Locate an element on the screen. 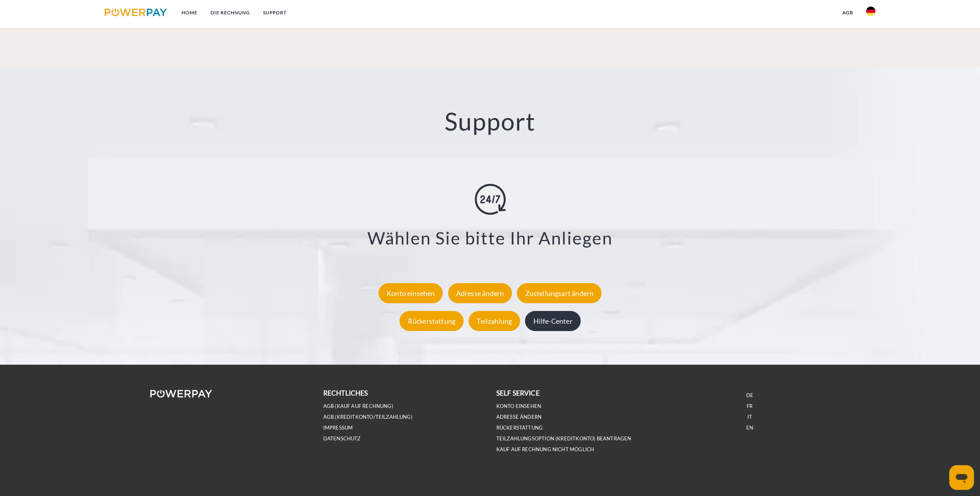 The image size is (980, 496). img: logo-powerpay.svg is located at coordinates (136, 12).